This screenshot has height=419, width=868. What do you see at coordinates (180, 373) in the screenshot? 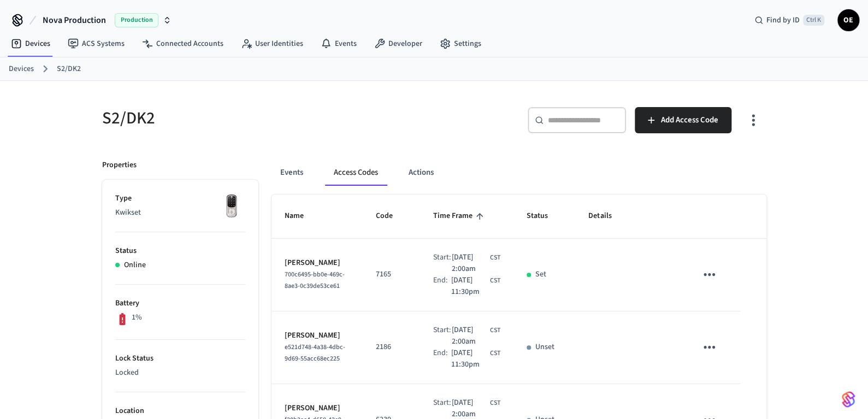
I see `p: Locked` at bounding box center [180, 373].